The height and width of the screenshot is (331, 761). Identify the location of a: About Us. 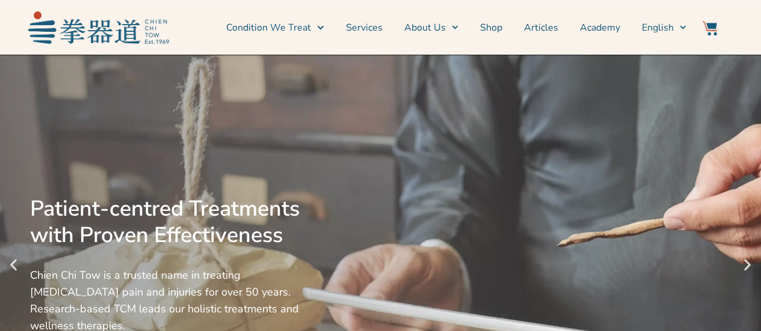
(431, 28).